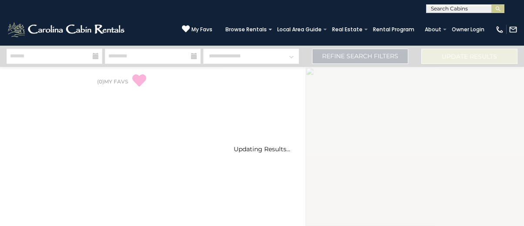 Image resolution: width=524 pixels, height=226 pixels. Describe the element at coordinates (467, 30) in the screenshot. I see `a: Owner Login` at that location.